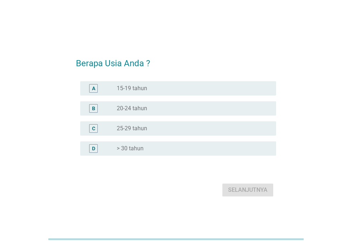  I want to click on div: D, so click(93, 148).